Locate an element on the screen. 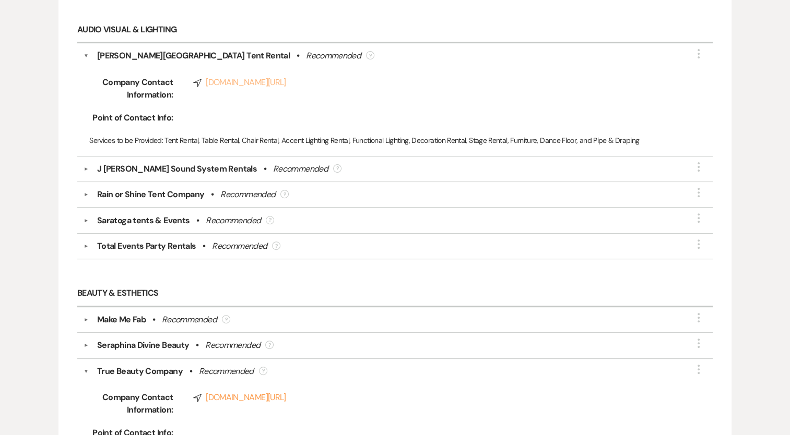 The image size is (790, 435). div: Seraphina Divine Beauty is located at coordinates (143, 345).